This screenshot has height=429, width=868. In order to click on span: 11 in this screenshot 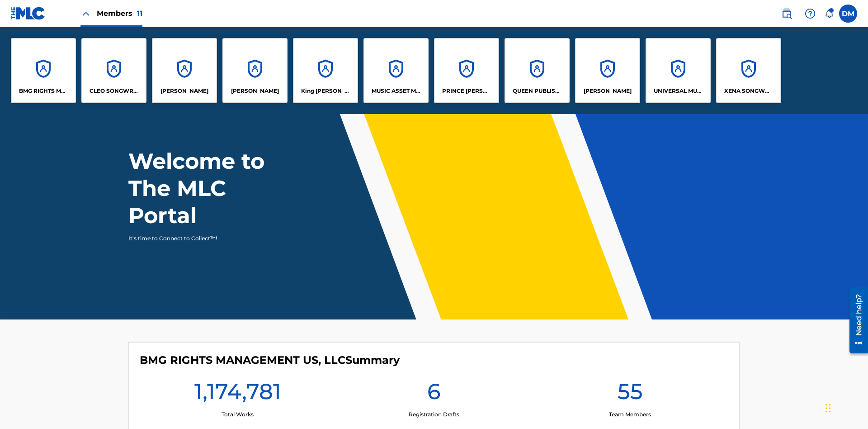, I will do `click(140, 13)`.